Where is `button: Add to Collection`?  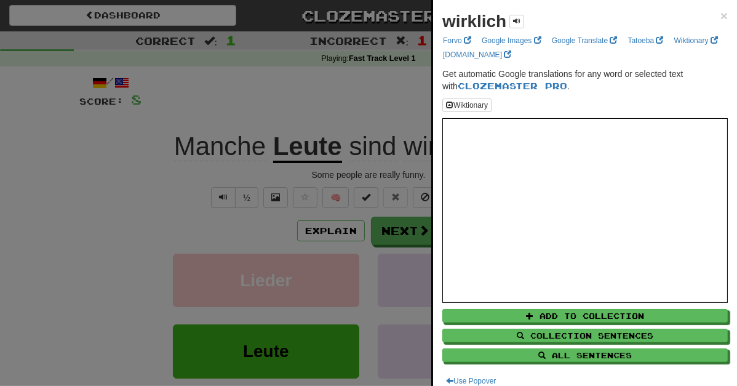 button: Add to Collection is located at coordinates (585, 316).